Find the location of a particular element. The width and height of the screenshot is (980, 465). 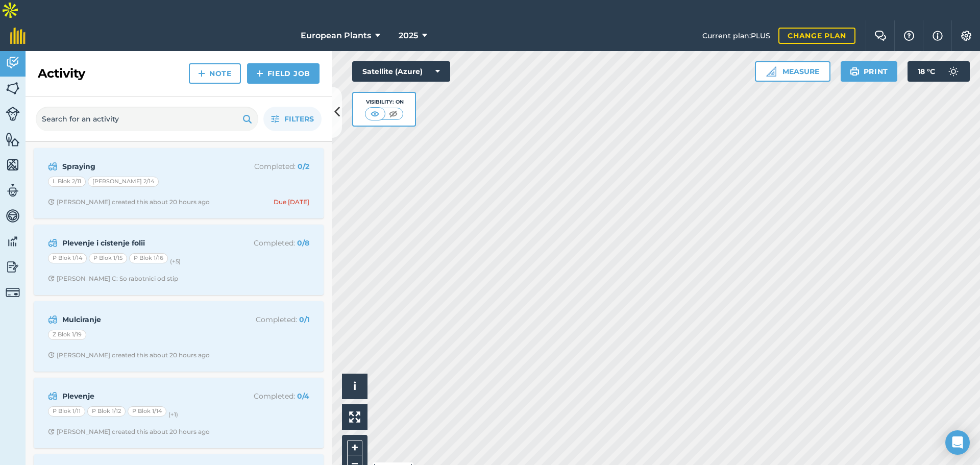

strong: 0 / 2 is located at coordinates (303, 167).